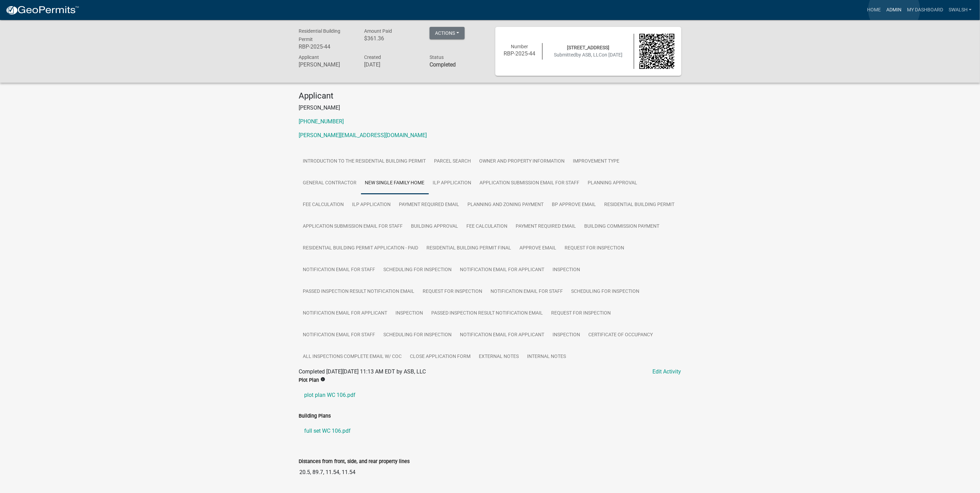  I want to click on a: Residential Building Permit, so click(640, 205).